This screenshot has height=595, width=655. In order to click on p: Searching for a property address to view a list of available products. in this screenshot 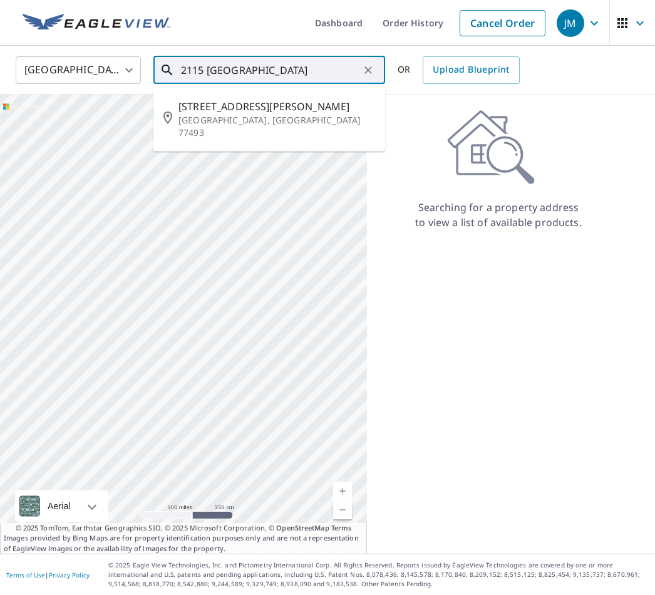, I will do `click(498, 215)`.